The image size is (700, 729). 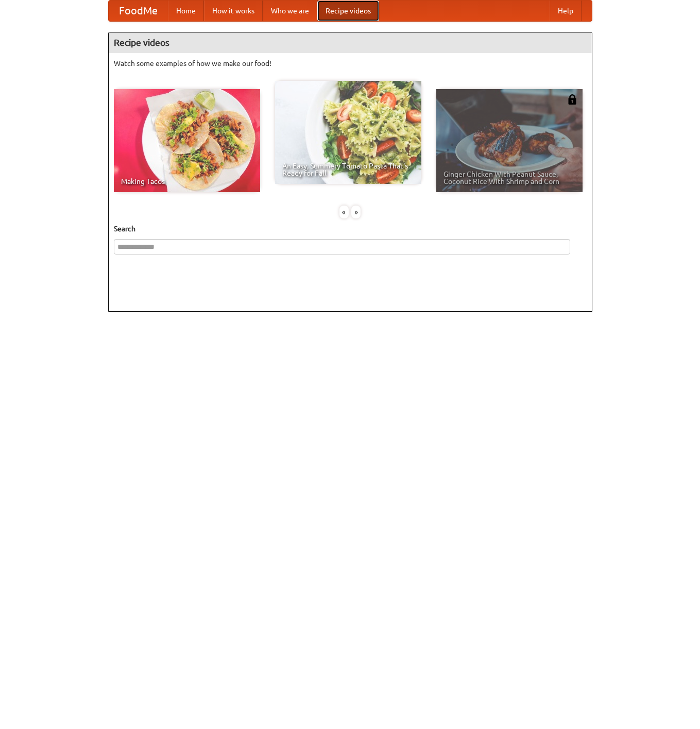 What do you see at coordinates (290, 10) in the screenshot?
I see `a: Who we are` at bounding box center [290, 10].